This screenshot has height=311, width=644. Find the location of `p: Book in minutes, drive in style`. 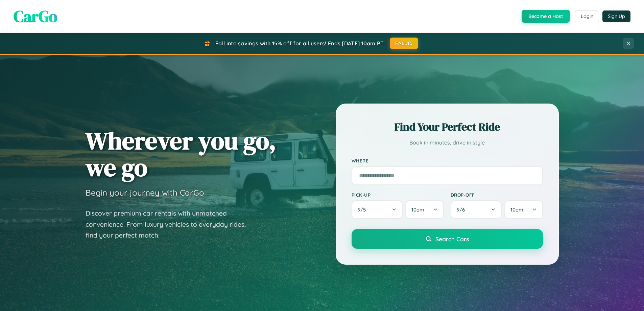

p: Book in minutes, drive in style is located at coordinates (448, 143).